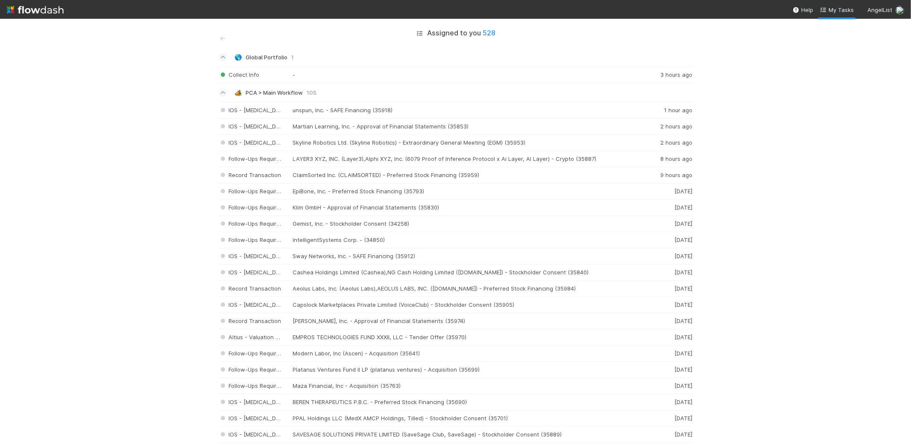 Image resolution: width=911 pixels, height=448 pixels. What do you see at coordinates (489, 33) in the screenshot?
I see `span: 528` at bounding box center [489, 33].